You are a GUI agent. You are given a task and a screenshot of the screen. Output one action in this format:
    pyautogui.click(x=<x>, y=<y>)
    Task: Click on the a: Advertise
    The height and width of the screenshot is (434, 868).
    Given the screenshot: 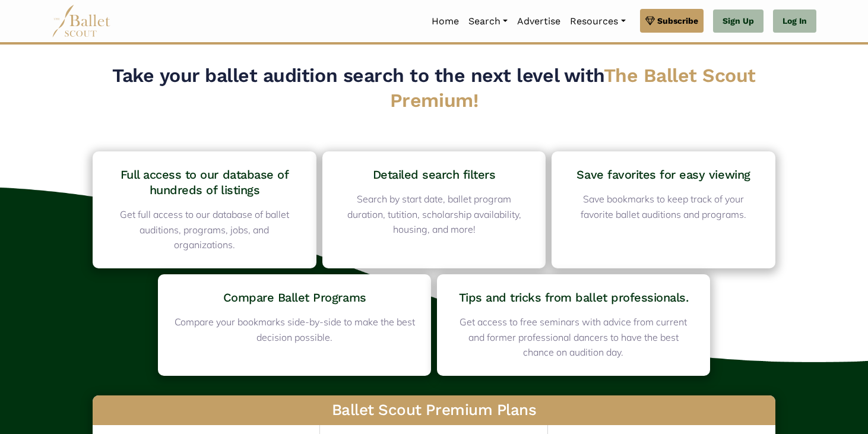 What is the action you would take?
    pyautogui.click(x=538, y=22)
    